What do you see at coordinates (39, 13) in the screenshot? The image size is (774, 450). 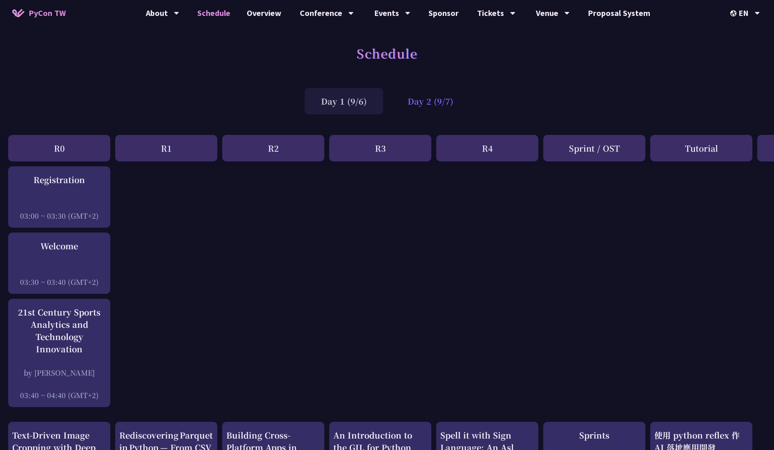 I see `a: PyCon TW` at bounding box center [39, 13].